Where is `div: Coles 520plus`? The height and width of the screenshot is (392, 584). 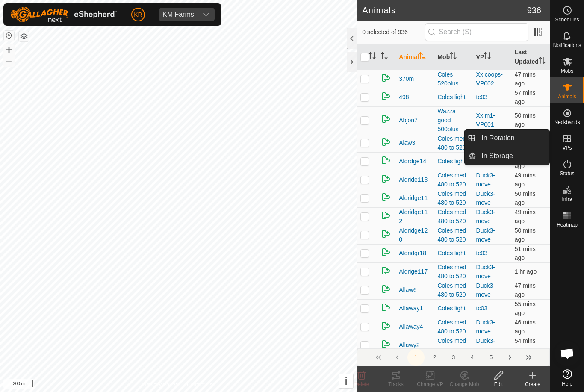 div: Coles 520plus is located at coordinates (453, 79).